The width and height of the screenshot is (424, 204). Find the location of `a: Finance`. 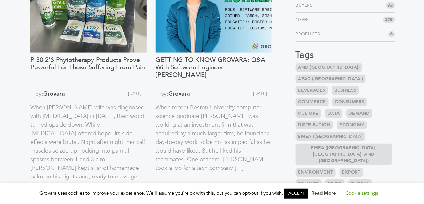

a: Finance is located at coordinates (309, 184).